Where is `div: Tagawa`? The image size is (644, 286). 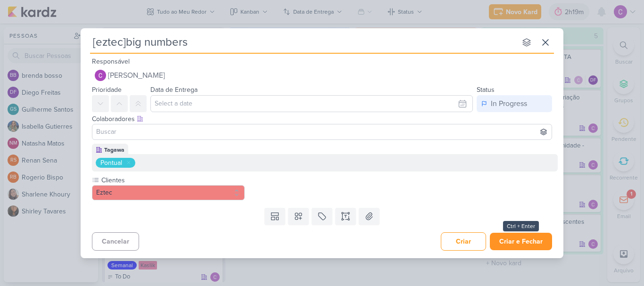
div: Tagawa is located at coordinates (114, 149).